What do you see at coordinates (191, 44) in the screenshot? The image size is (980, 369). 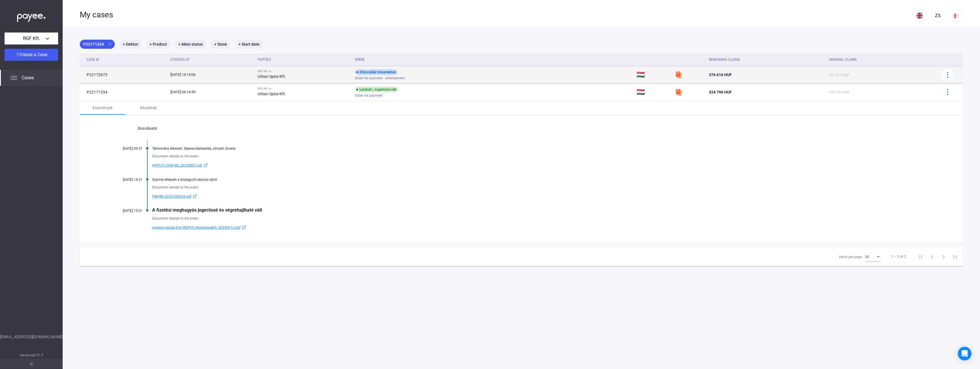 I see `mat-chip: + Main status` at bounding box center [191, 44].